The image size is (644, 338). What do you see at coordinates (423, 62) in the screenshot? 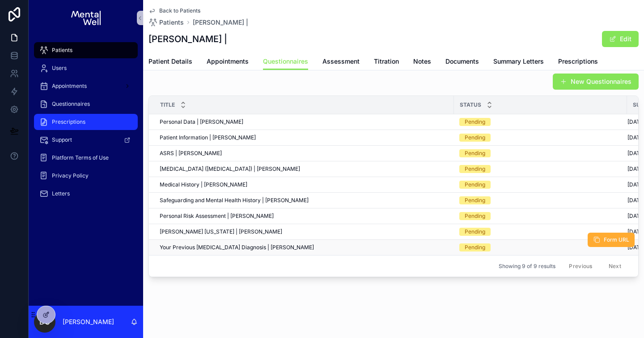
I see `span: Notes` at bounding box center [423, 62].